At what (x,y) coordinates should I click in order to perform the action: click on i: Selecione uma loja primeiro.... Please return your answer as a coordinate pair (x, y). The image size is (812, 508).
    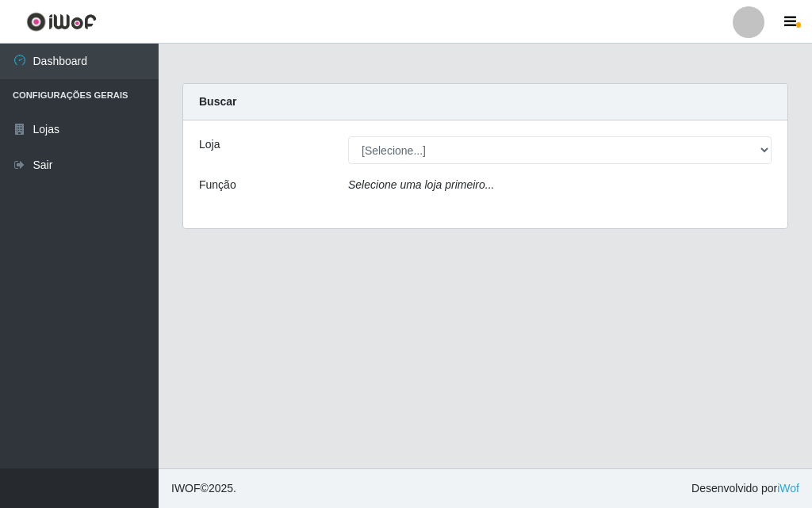
    Looking at the image, I should click on (421, 185).